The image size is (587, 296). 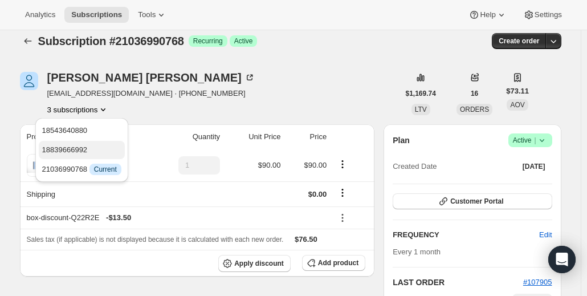 I want to click on button: Settings, so click(x=543, y=15).